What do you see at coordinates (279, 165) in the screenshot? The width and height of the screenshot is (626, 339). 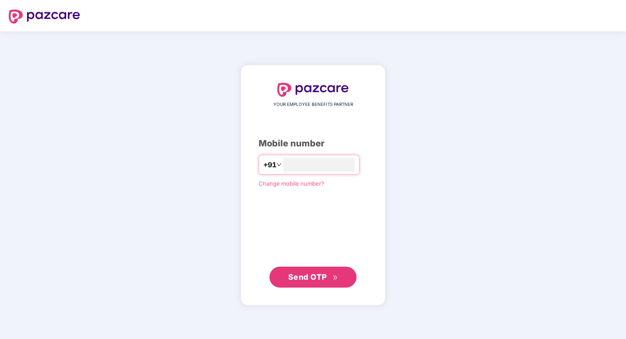 I see `span: down` at bounding box center [279, 165].